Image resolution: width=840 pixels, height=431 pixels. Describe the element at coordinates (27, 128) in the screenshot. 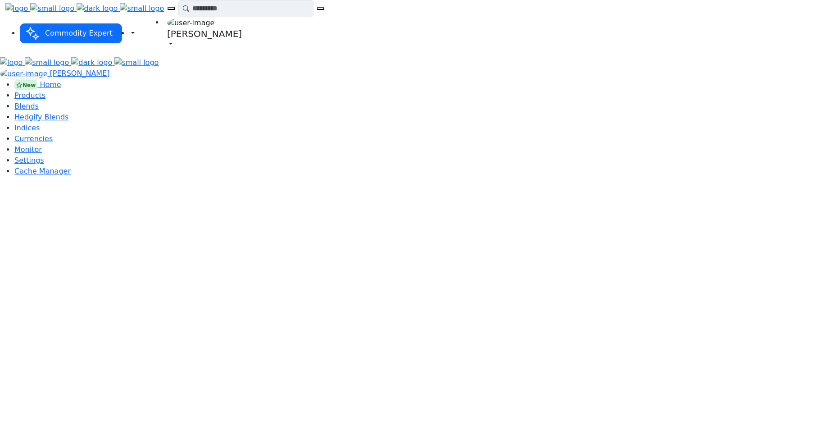

I see `a: Indices` at that location.